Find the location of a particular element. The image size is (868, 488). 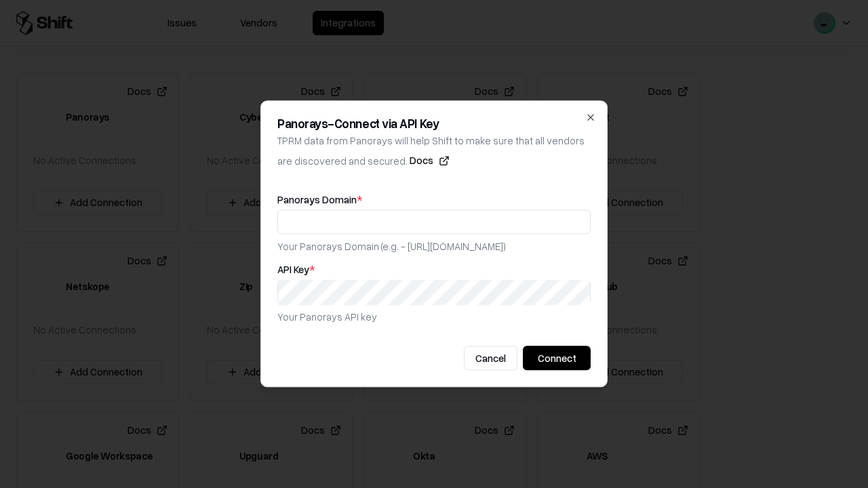

button: Connect is located at coordinates (556, 358).